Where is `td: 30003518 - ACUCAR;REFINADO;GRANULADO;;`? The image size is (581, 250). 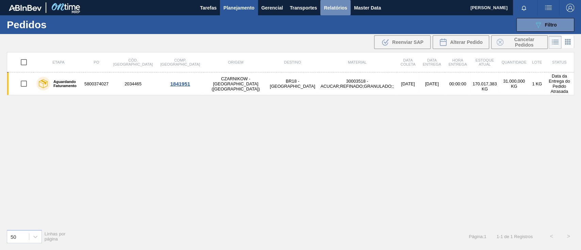 td: 30003518 - ACUCAR;REFINADO;GRANULADO;; is located at coordinates (357, 84).